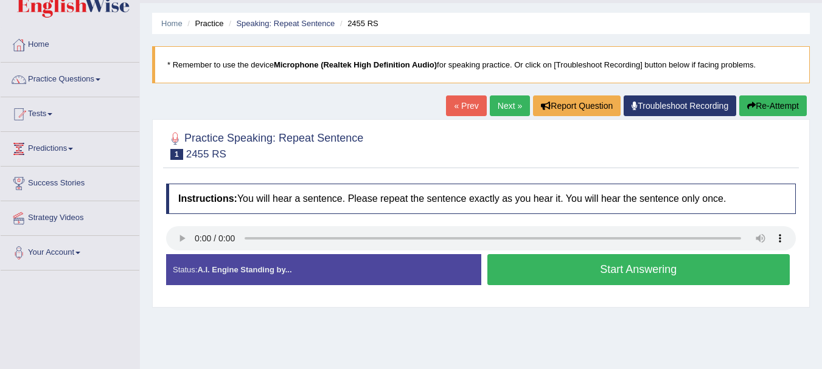 The height and width of the screenshot is (369, 822). What do you see at coordinates (466, 106) in the screenshot?
I see `a: « Prev` at bounding box center [466, 106].